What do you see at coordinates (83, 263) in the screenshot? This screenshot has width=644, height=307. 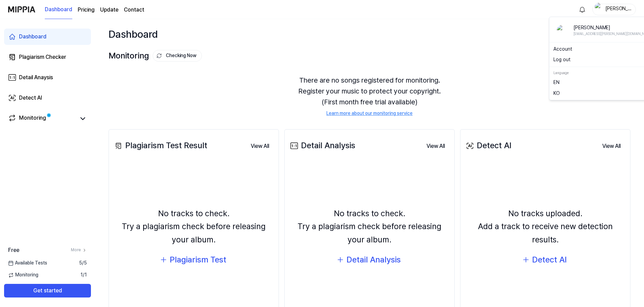 I see `span: 5 / 5` at bounding box center [83, 263].